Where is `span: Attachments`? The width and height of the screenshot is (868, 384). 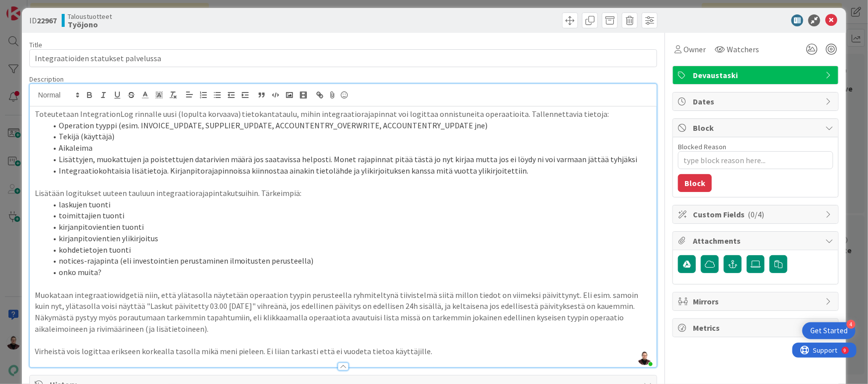
span: Attachments is located at coordinates (757, 241).